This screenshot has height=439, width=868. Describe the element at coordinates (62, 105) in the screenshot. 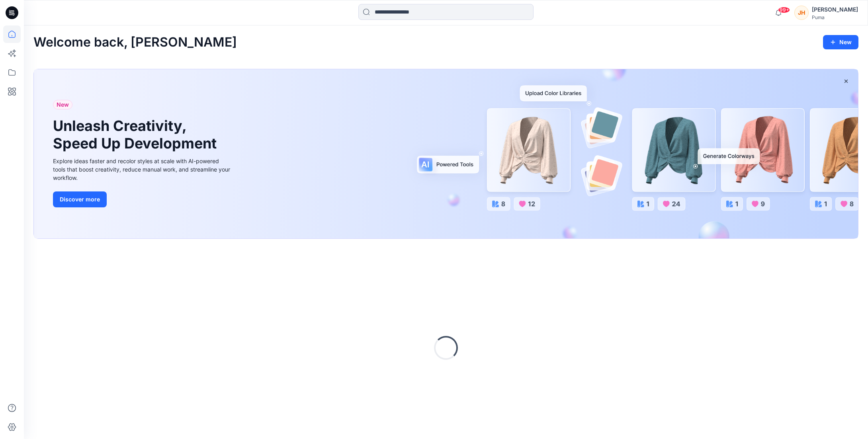

I see `span: New` at that location.